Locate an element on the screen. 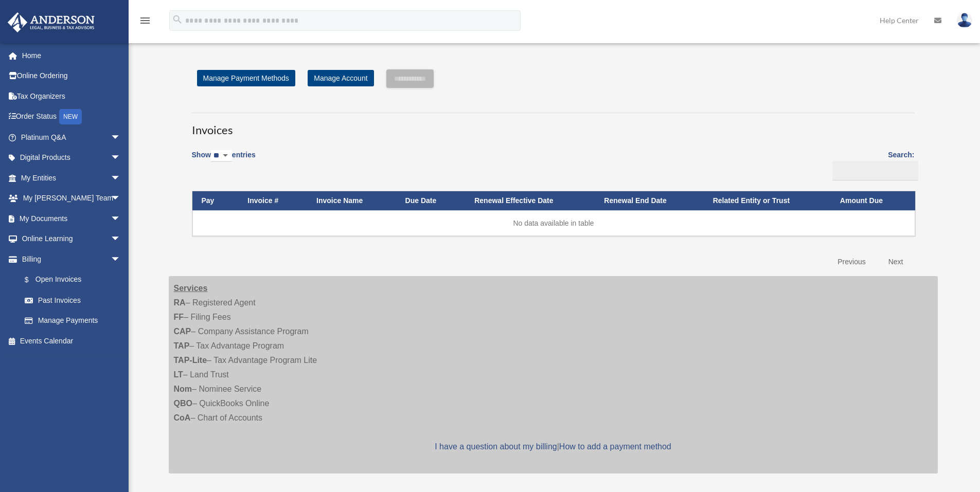  strong: LT is located at coordinates (178, 374).